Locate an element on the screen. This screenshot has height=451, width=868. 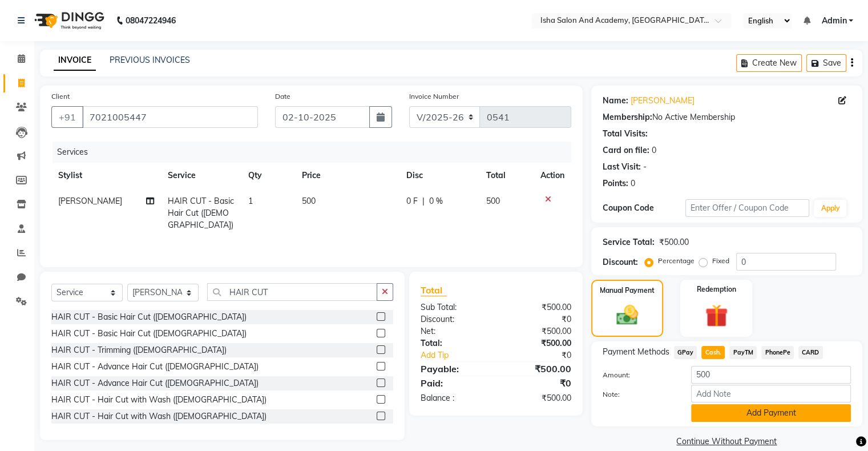
span: 0 F is located at coordinates (413, 201).